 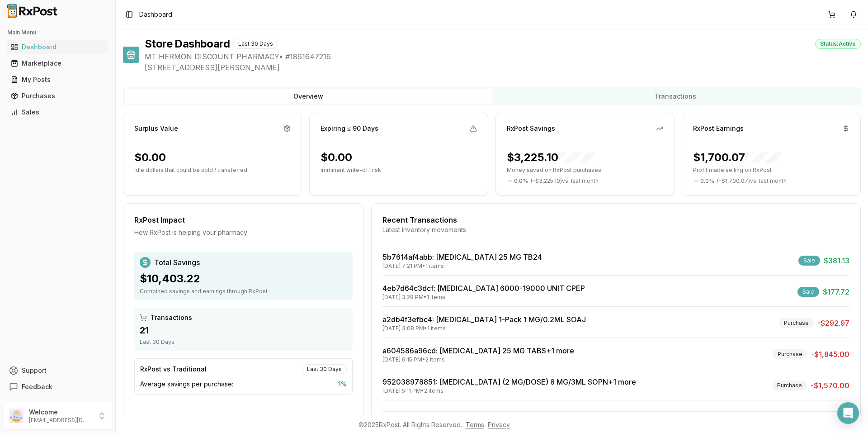 What do you see at coordinates (503, 57) in the screenshot?
I see `span: MT HERMON DISCOUNT PHARMACY • # 1861647216` at bounding box center [503, 57].